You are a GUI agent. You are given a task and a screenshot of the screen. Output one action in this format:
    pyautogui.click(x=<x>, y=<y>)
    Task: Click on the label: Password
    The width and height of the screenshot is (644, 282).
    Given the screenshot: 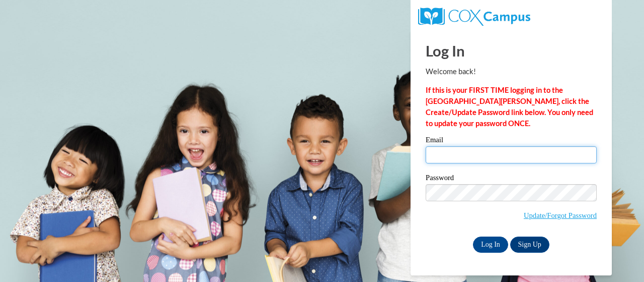 What is the action you would take?
    pyautogui.click(x=511, y=179)
    